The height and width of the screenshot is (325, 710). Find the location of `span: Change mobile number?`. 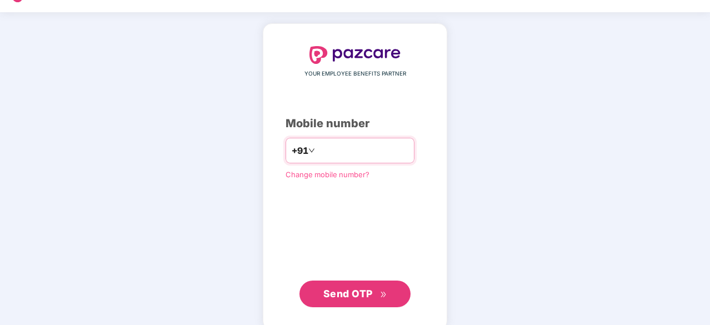

span: Change mobile number? is located at coordinates (327, 174).